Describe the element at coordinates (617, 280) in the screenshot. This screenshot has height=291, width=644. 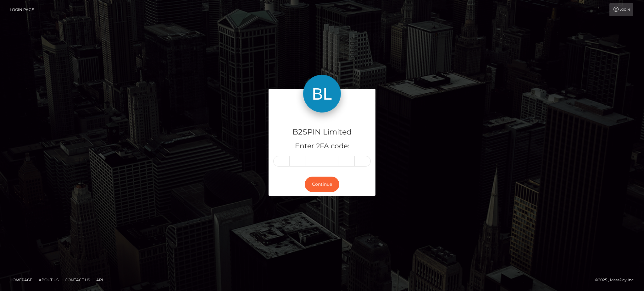
I see `div: © 2025 , MassPay Inc.` at that location.